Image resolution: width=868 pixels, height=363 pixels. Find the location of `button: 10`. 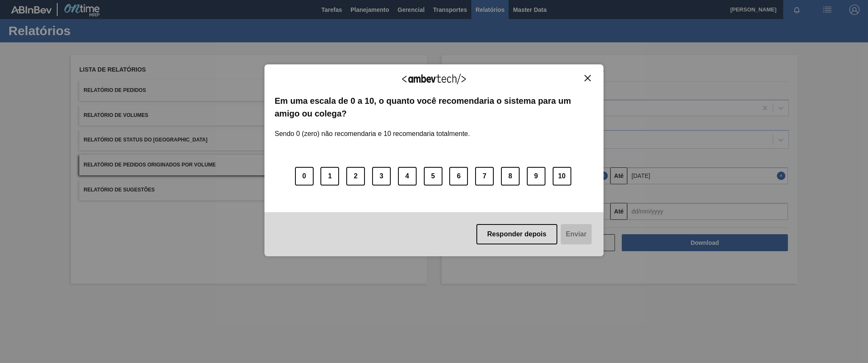

button: 10 is located at coordinates (562, 176).